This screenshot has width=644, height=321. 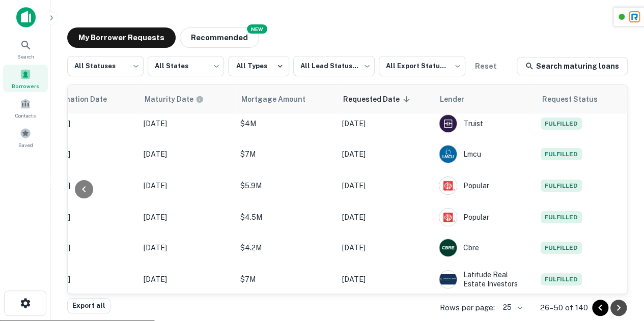 I want to click on button: Export all, so click(x=89, y=306).